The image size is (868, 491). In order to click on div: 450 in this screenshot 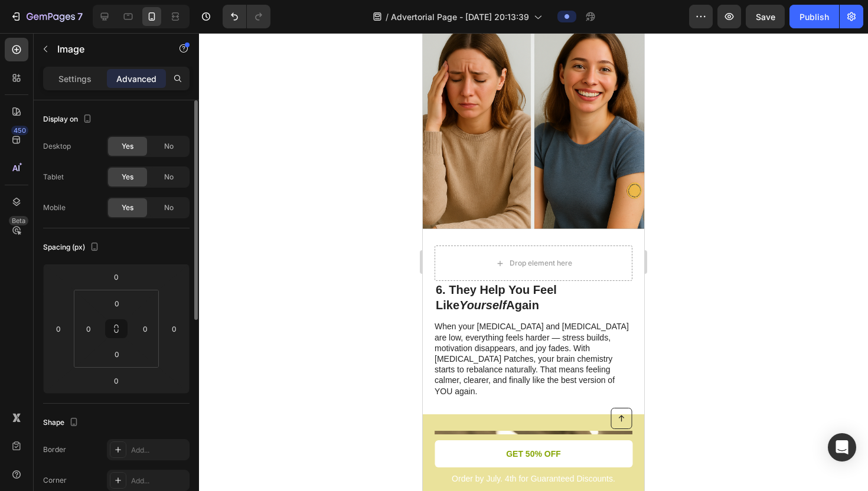, I will do `click(19, 131)`.